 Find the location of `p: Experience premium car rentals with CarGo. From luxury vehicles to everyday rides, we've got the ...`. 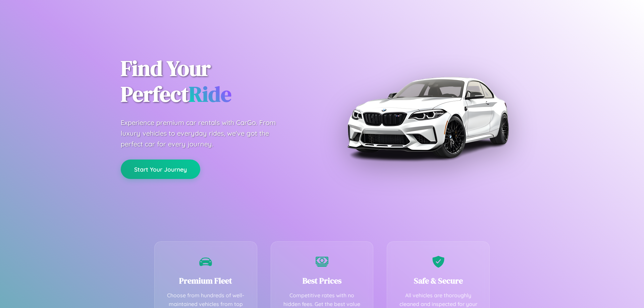

p: Experience premium car rentals with CarGo. From luxury vehicles to everyday rides, we've got the ... is located at coordinates (205, 133).